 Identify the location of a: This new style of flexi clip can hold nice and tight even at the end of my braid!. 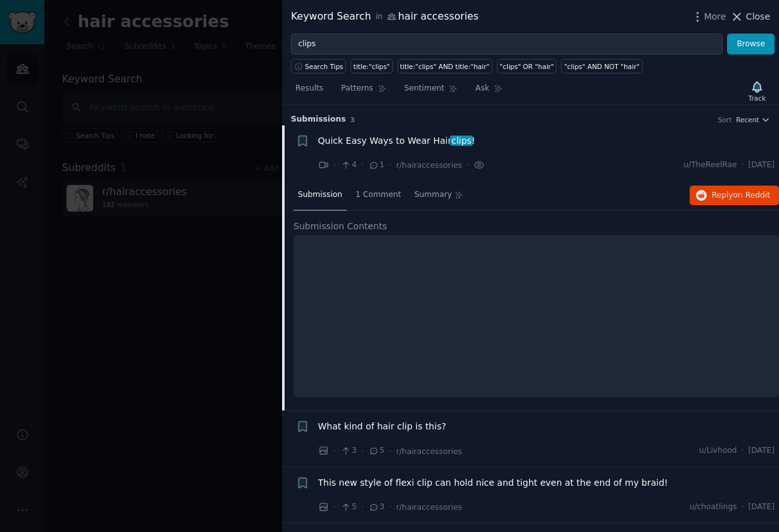
(493, 483).